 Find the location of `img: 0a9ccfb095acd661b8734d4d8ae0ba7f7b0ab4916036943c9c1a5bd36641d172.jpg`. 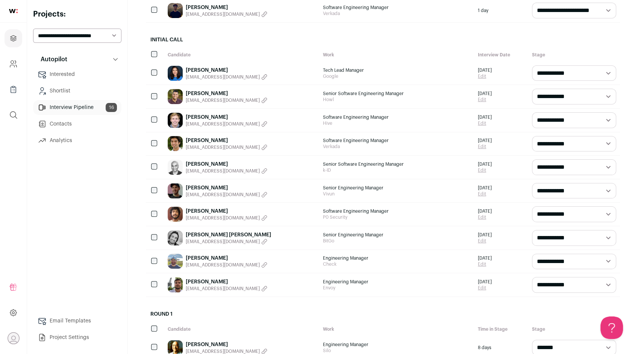

img: 0a9ccfb095acd661b8734d4d8ae0ba7f7b0ab4916036943c9c1a5bd36641d172.jpg is located at coordinates (175, 144).